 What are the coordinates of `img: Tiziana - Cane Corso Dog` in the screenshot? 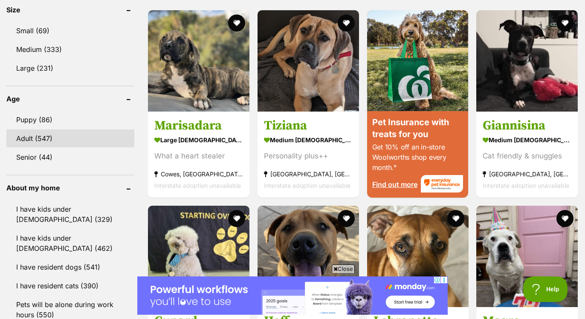 It's located at (308, 61).